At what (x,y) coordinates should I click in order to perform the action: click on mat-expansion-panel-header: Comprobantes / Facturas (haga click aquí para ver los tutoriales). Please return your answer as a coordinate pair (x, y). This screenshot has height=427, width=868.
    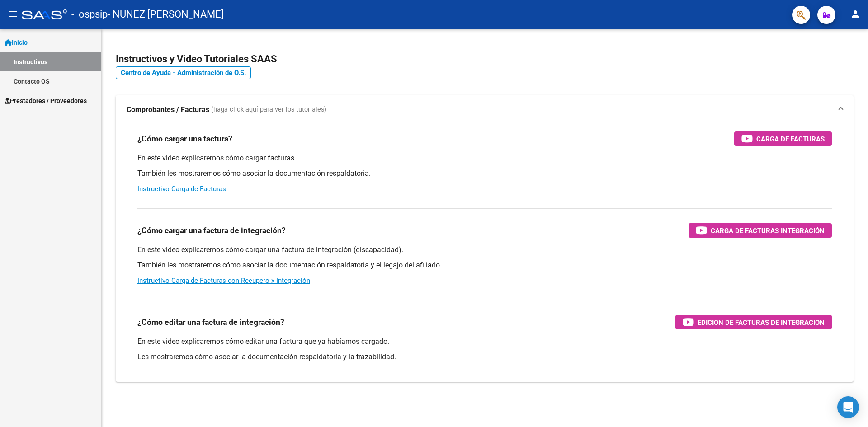
    Looking at the image, I should click on (485, 110).